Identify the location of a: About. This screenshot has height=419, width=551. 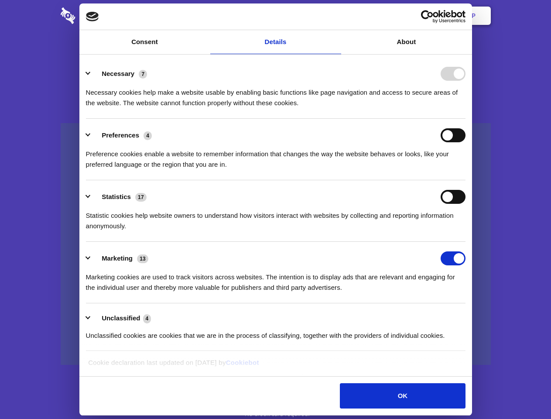
(407, 42).